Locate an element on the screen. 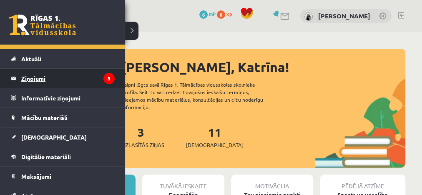 This screenshot has width=422, height=195. span: Aktuāli is located at coordinates (31, 59).